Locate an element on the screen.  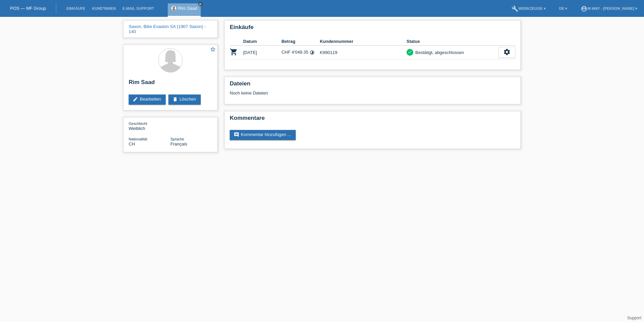
i: POSP00016987 is located at coordinates (234, 52).